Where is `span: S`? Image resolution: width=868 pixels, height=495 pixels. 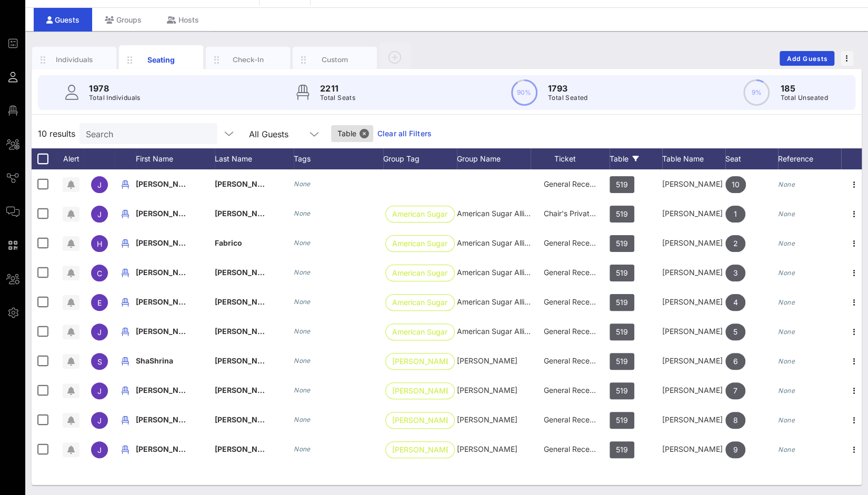 span: S is located at coordinates (100, 362).